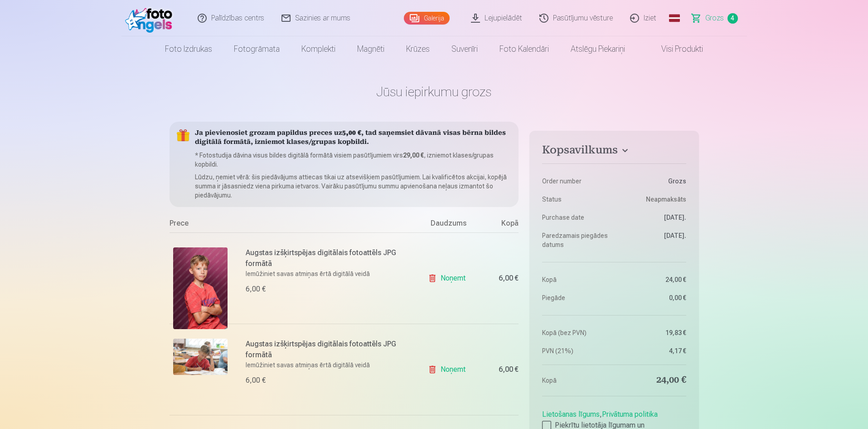 The image size is (868, 429). I want to click on dd: 4,17 €, so click(652, 350).